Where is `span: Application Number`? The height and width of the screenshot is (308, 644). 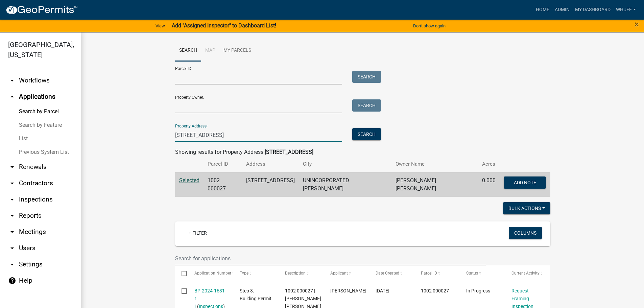 span: Application Number is located at coordinates (213, 273).